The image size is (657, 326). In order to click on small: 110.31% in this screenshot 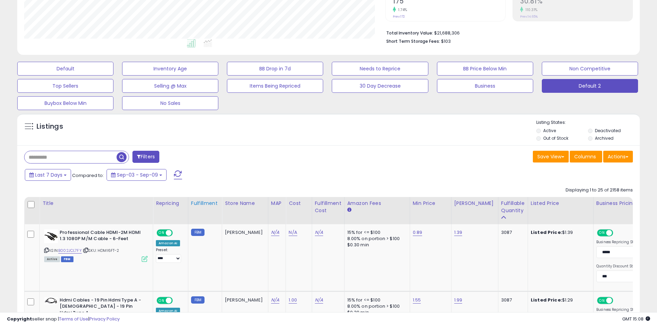, I will do `click(531, 10)`.